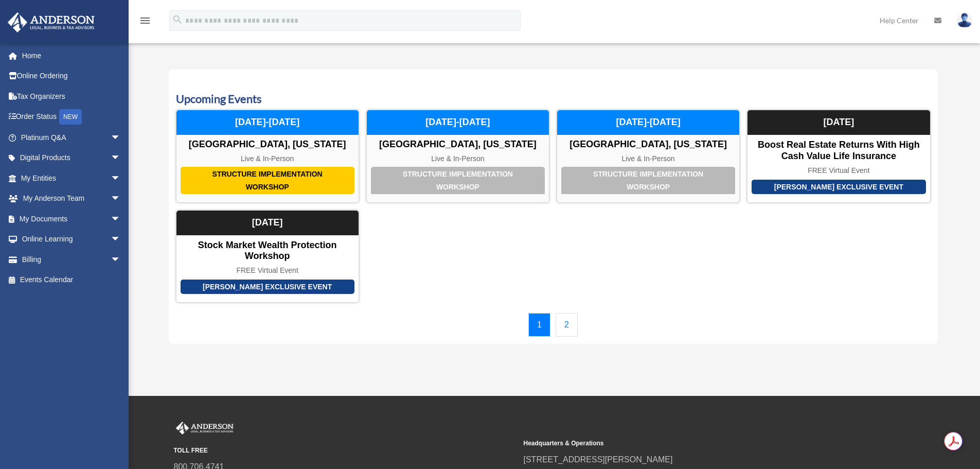 The width and height of the screenshot is (980, 469). Describe the element at coordinates (345, 450) in the screenshot. I see `small: TOLL FREE` at that location.